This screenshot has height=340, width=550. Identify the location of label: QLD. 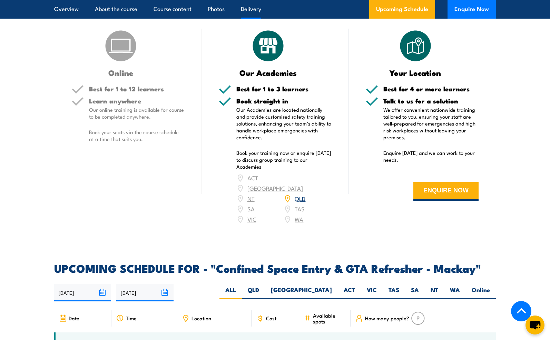
(253, 292).